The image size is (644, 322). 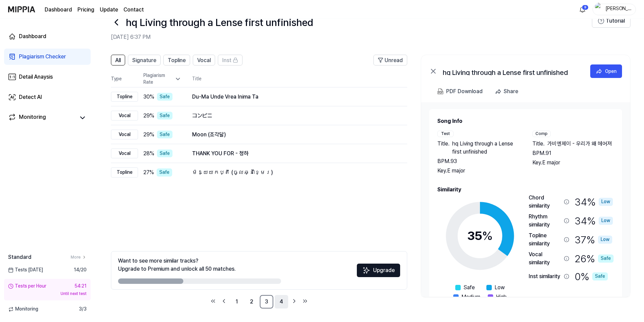 What do you see at coordinates (294, 154) in the screenshot?
I see `div: THANK YOU FOR - 청하` at bounding box center [294, 154].